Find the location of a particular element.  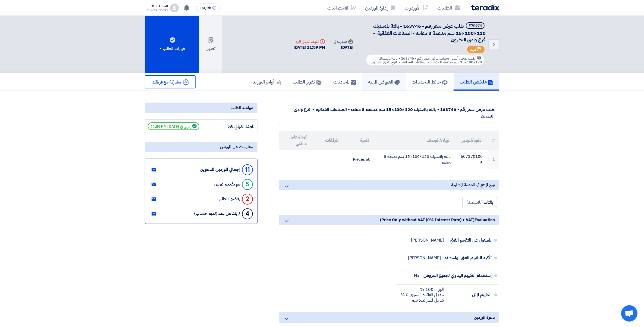

div: تم تقديم عرض is located at coordinates (227, 184).